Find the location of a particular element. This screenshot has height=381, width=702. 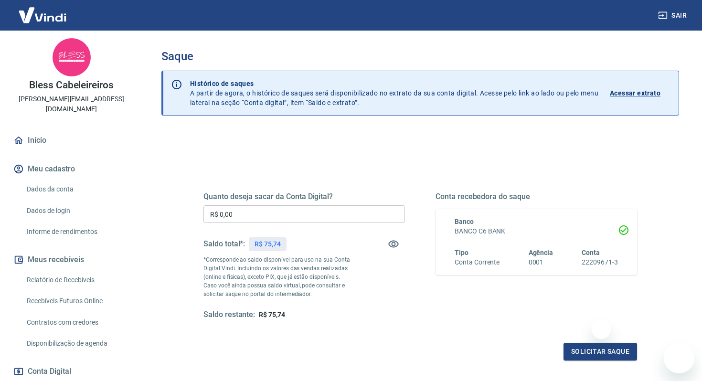

h5: Saldo total*: is located at coordinates (224, 244).